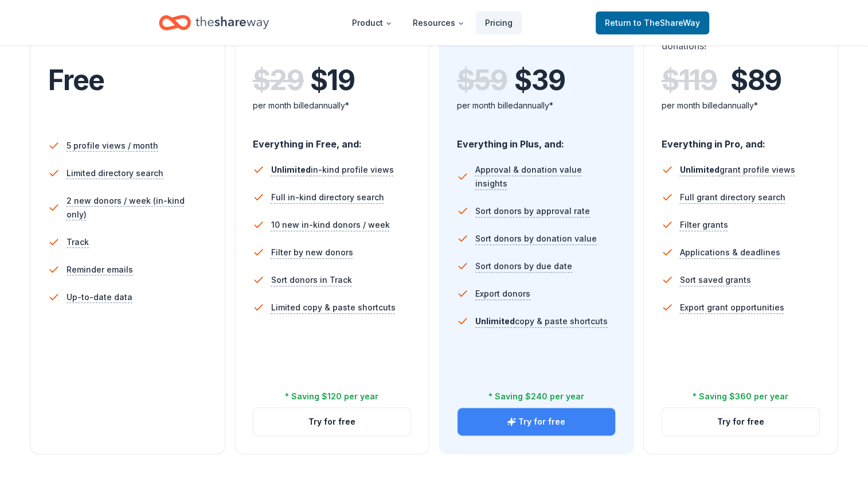 The width and height of the screenshot is (868, 482). Describe the element at coordinates (332, 80) in the screenshot. I see `span: $ 19` at that location.